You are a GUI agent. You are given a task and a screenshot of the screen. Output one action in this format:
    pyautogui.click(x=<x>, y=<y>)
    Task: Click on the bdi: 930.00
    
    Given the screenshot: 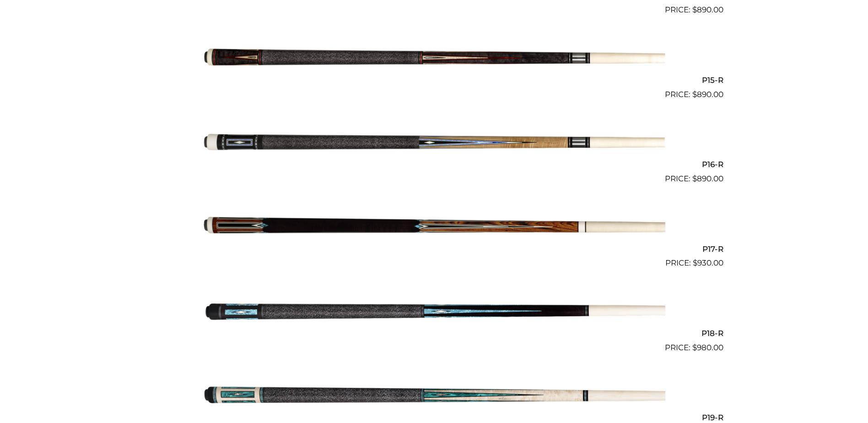 What is the action you would take?
    pyautogui.click(x=708, y=262)
    